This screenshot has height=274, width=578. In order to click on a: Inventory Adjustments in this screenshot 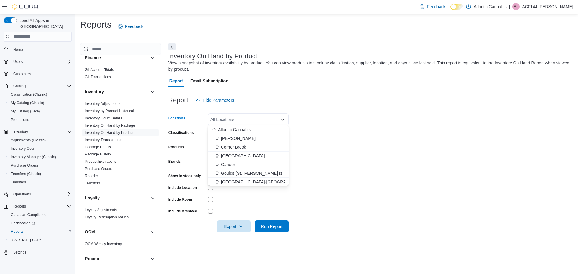, I will do `click(103, 104)`.